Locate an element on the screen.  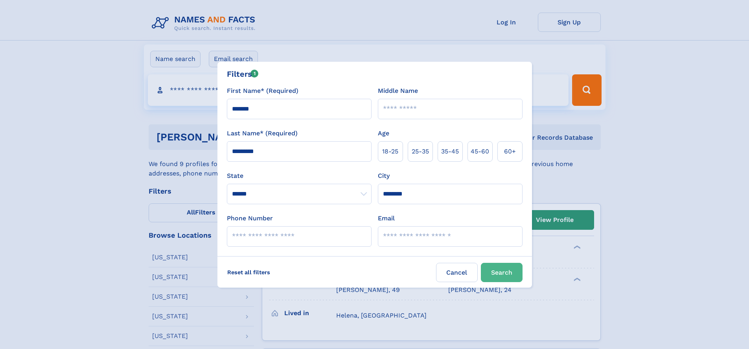
button: Search is located at coordinates (502, 272).